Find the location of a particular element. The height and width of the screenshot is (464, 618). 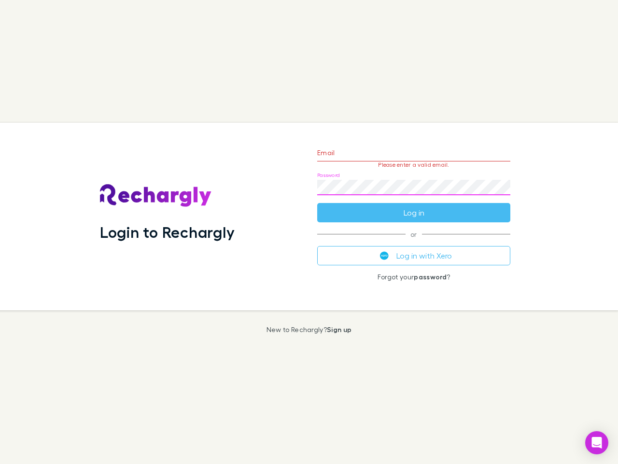

h1: Login to Rechargly is located at coordinates (167, 232).